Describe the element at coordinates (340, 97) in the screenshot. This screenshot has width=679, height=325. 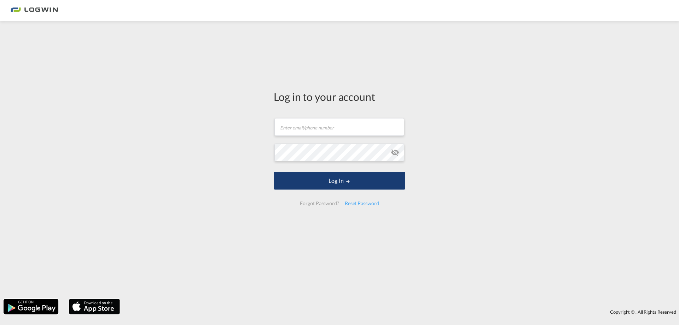
I see `div: Log in to your account` at that location.